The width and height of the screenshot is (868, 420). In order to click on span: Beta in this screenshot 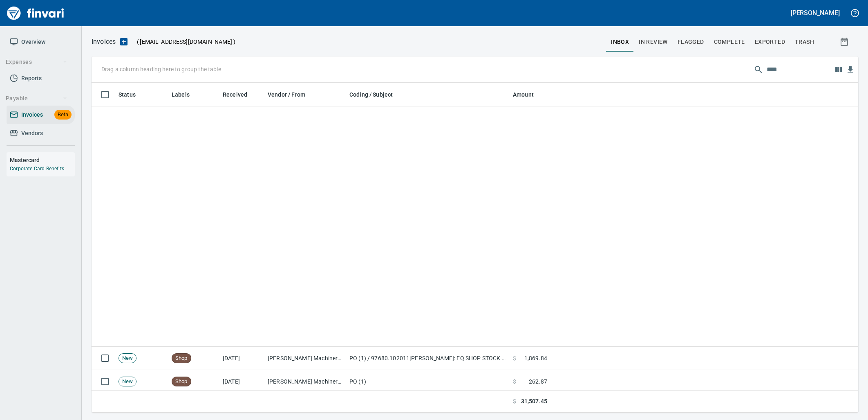, I will do `click(63, 114)`.